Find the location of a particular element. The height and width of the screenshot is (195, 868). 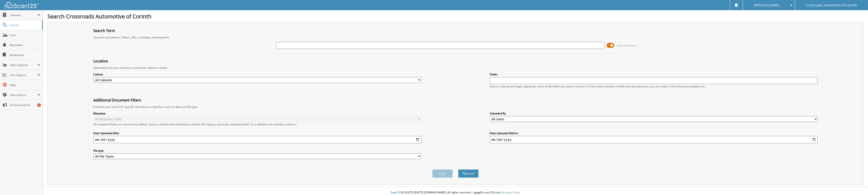

label: Cabinet is located at coordinates (257, 74).